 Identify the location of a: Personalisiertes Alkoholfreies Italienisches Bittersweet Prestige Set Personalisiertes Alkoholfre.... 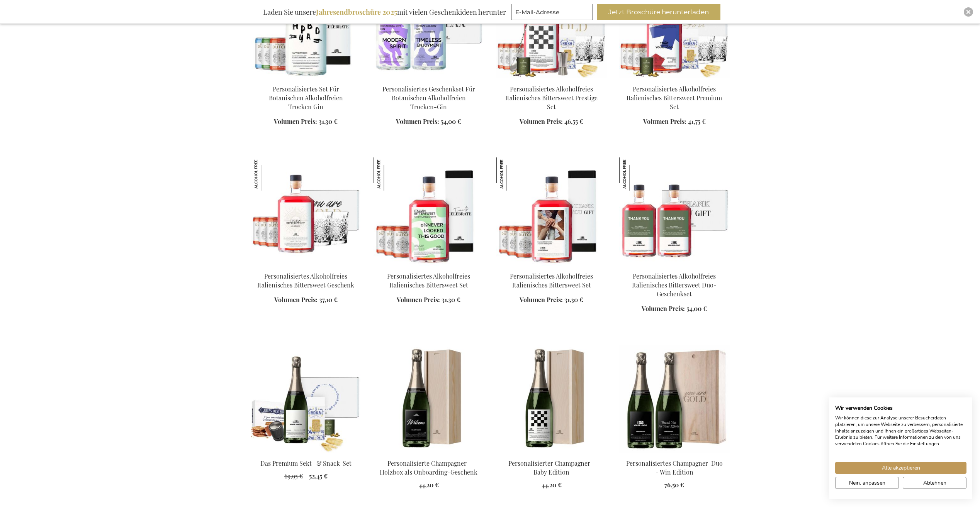
(552, 79).